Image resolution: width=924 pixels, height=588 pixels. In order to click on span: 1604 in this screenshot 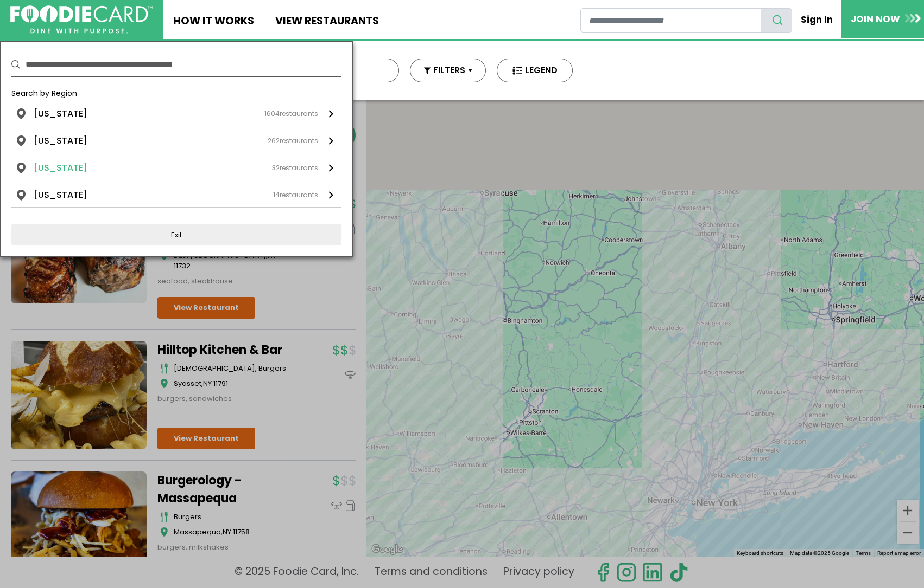, I will do `click(272, 114)`.